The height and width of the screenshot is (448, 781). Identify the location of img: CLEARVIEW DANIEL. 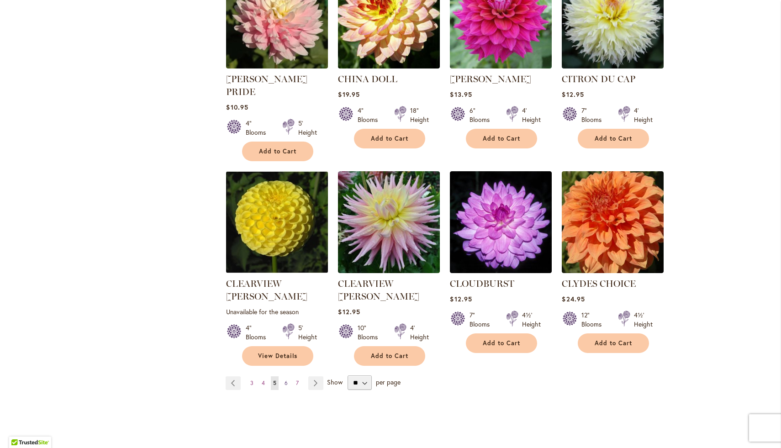
(277, 222).